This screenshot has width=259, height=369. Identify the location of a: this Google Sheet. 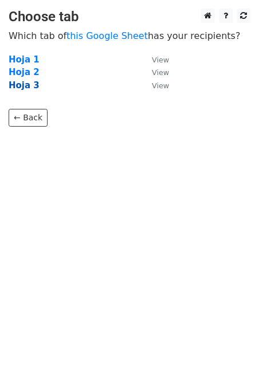
(107, 36).